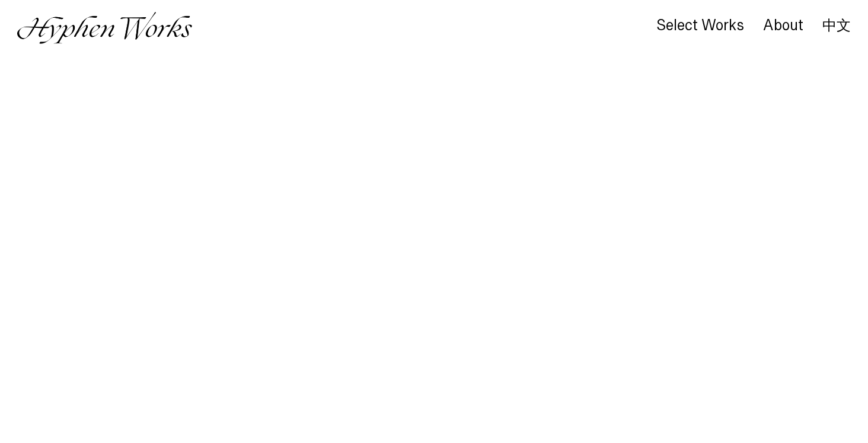  I want to click on img: Hyphen Works, so click(104, 28).